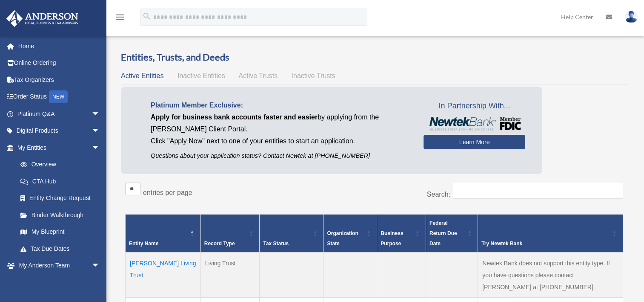 The height and width of the screenshot is (302, 644). What do you see at coordinates (546, 243) in the screenshot?
I see `div: Try Newtek Bank` at bounding box center [546, 243].